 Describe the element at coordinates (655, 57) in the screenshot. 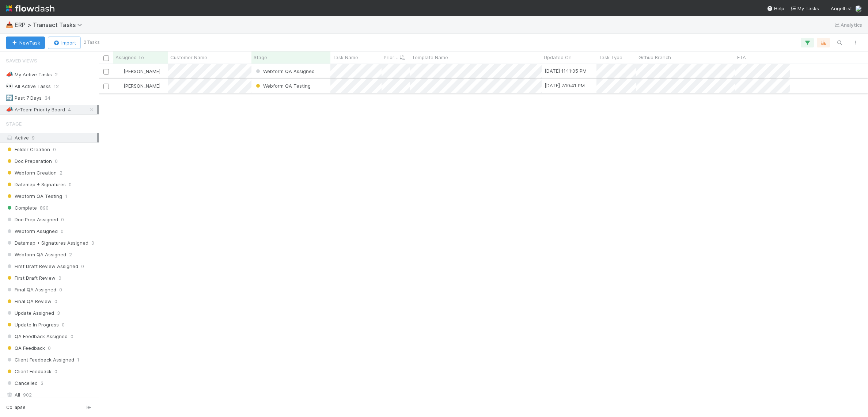

I see `span: Github Branch` at that location.